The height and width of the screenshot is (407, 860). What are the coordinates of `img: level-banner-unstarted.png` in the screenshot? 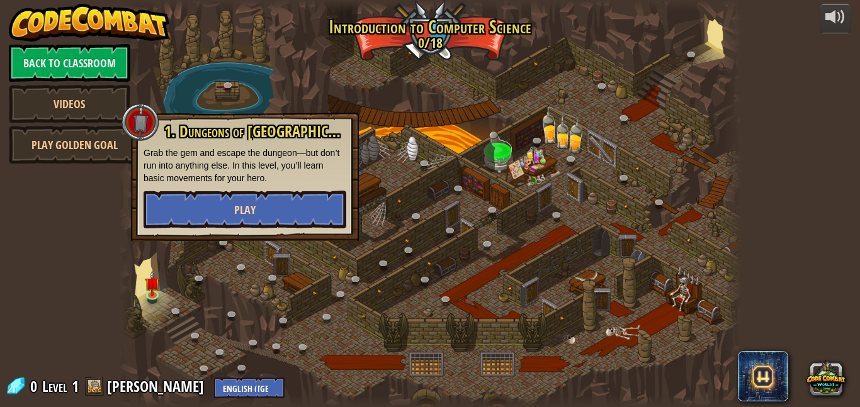 It's located at (152, 283).